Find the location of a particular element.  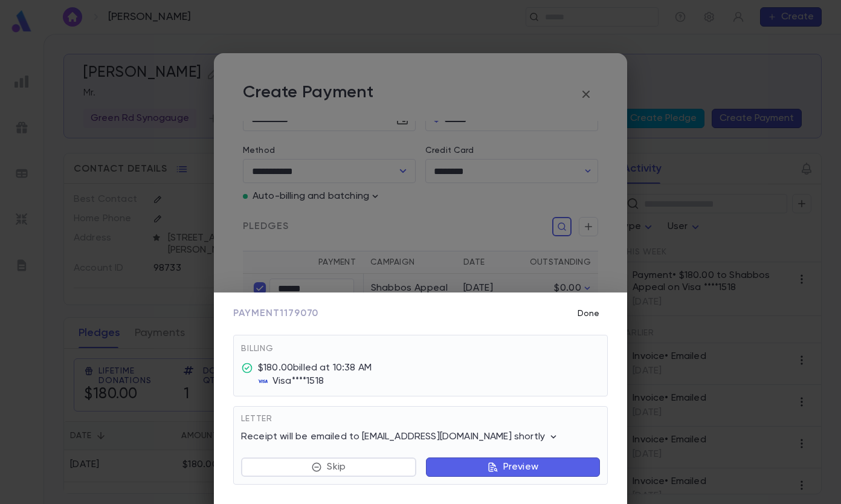

span: Payment 1179070 is located at coordinates (276, 314).